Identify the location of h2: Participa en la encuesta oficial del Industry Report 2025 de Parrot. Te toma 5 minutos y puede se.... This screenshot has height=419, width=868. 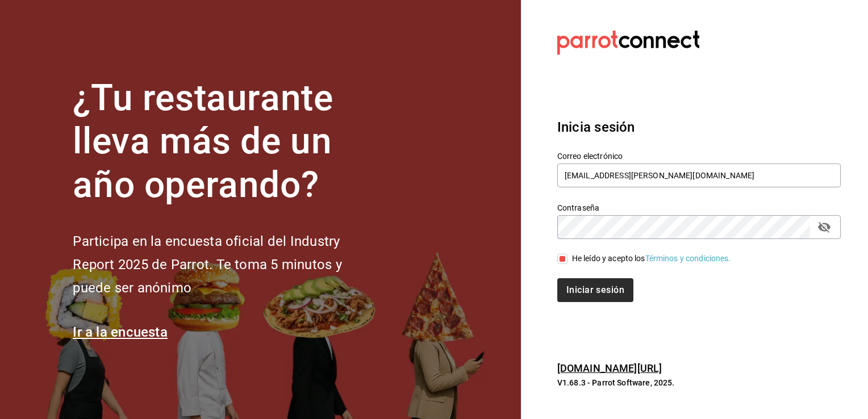
(226, 265).